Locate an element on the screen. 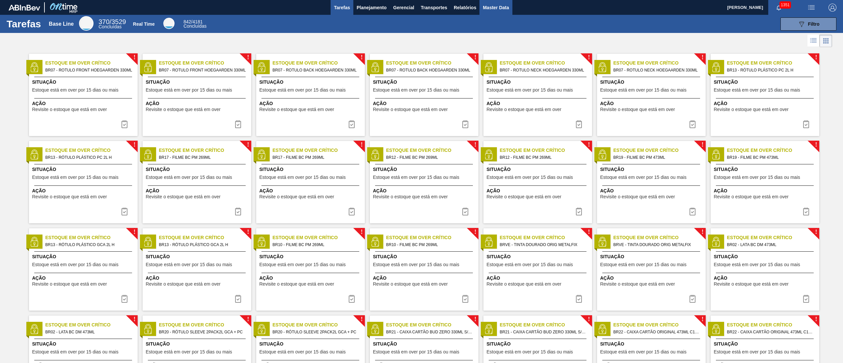 This screenshot has width=843, height=363. span: BRVE - TINTA DOURADO ORIG METALFIX is located at coordinates (657, 245).